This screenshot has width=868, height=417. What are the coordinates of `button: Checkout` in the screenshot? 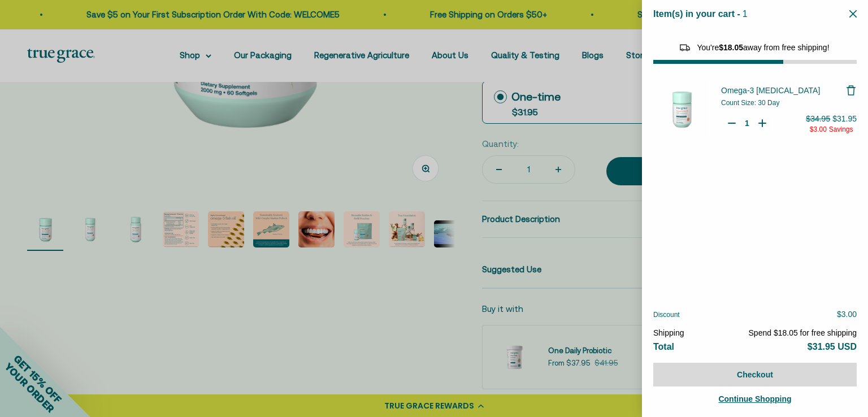 It's located at (755, 374).